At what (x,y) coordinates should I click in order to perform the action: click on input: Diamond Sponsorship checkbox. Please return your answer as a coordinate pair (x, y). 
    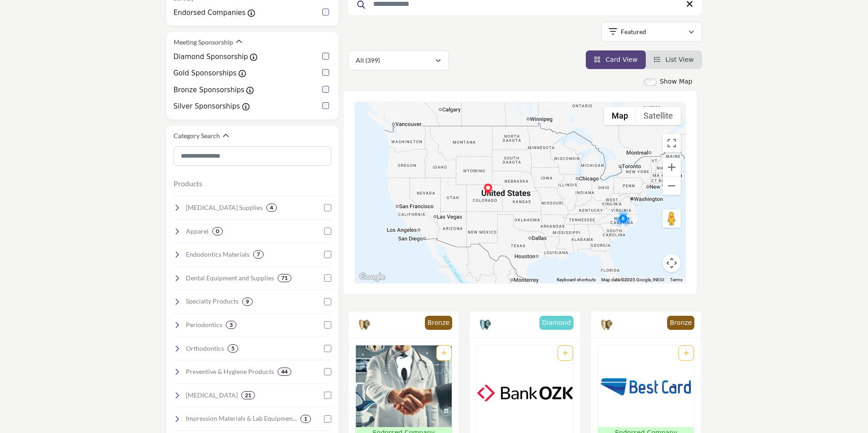
    Looking at the image, I should click on (326, 56).